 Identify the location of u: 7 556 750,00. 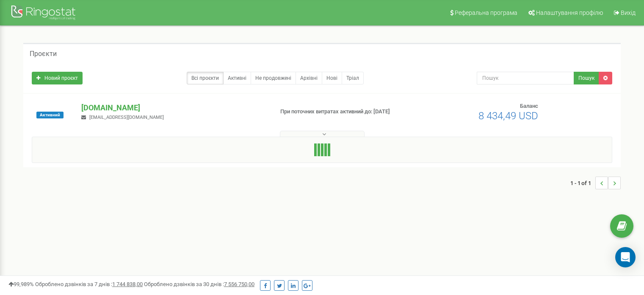
(240, 283).